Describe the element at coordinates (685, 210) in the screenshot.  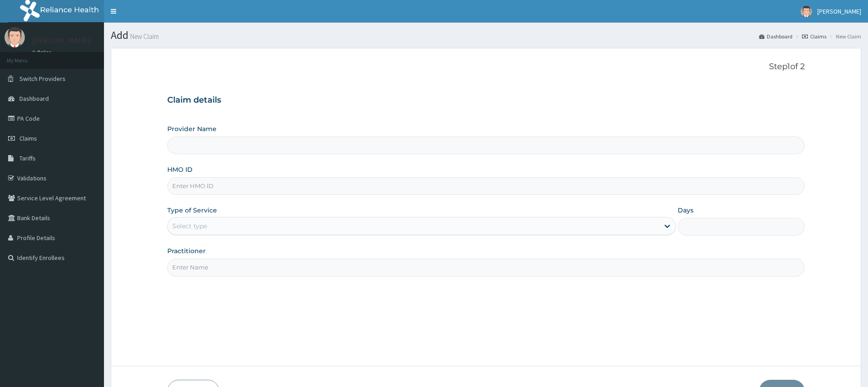
I see `label: Days` at that location.